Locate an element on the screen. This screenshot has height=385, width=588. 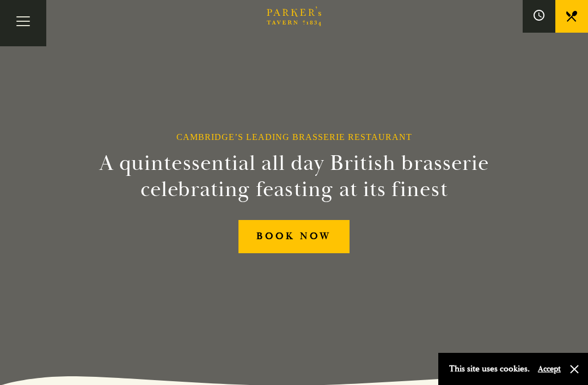
button: Accept is located at coordinates (549, 369).